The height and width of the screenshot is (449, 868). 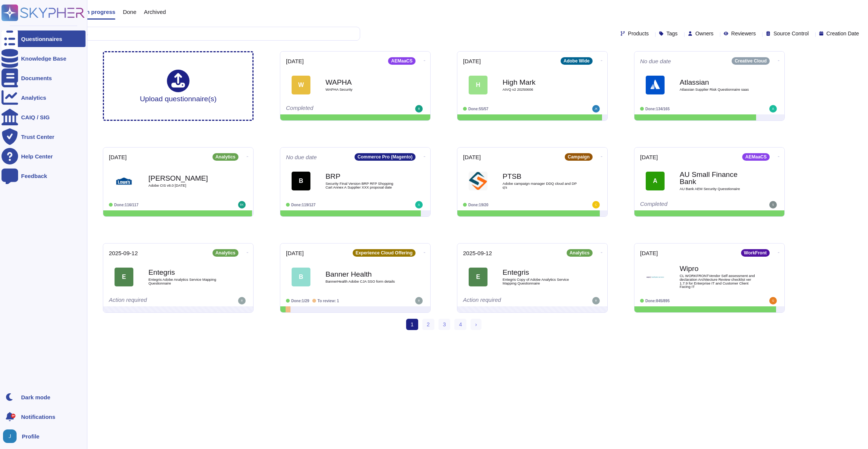 What do you see at coordinates (44, 97) in the screenshot?
I see `a: Analytics` at bounding box center [44, 97].